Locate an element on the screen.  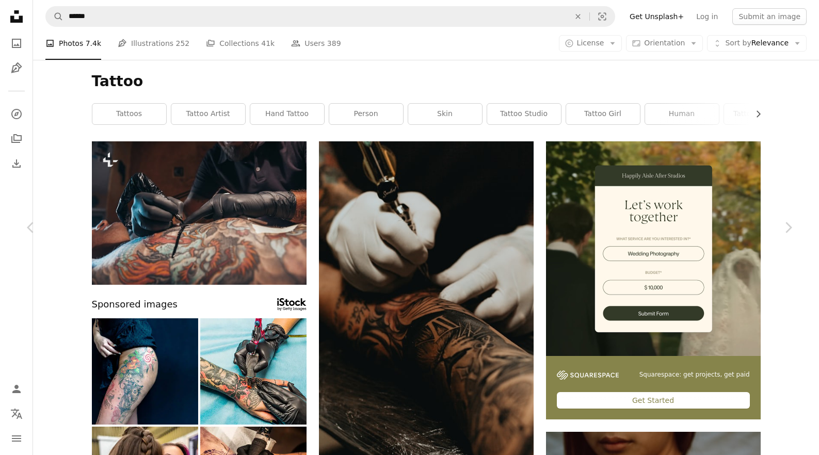
a: Log in is located at coordinates (707, 17).